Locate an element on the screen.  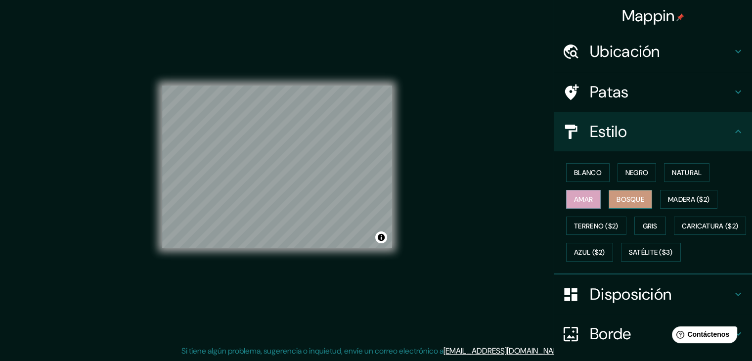
button: Negro is located at coordinates (637, 172).